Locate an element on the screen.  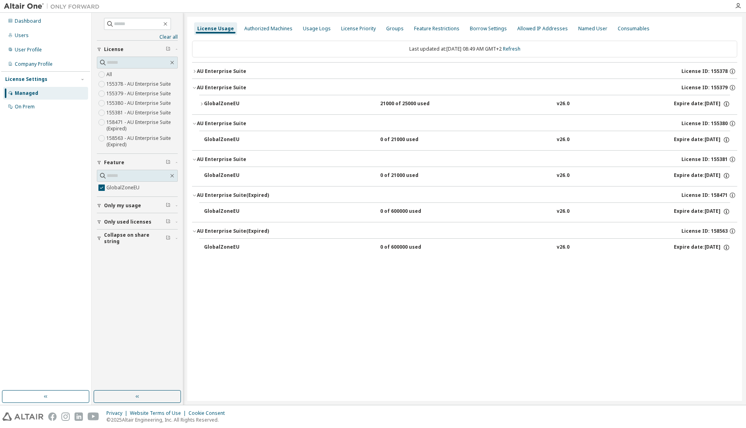
span: Only used licenses is located at coordinates (128, 222).